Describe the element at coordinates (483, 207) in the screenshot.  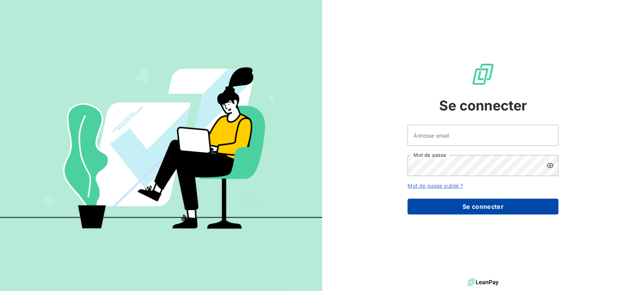
I see `button: Se connecter` at that location.